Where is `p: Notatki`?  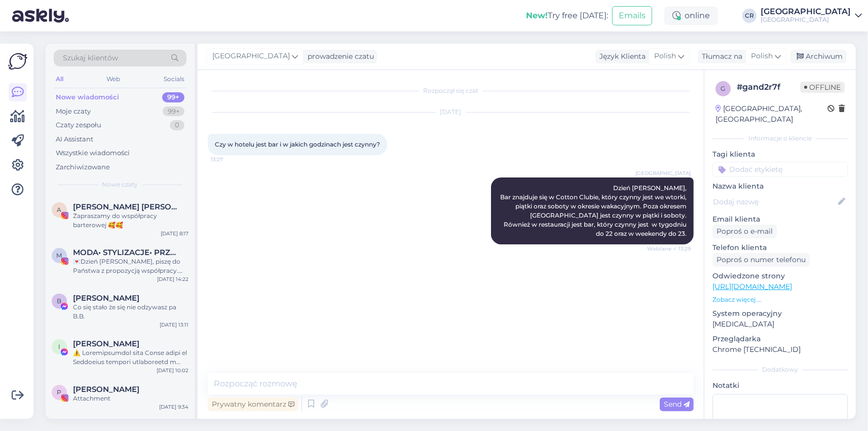
p: Notatki is located at coordinates (780, 386).